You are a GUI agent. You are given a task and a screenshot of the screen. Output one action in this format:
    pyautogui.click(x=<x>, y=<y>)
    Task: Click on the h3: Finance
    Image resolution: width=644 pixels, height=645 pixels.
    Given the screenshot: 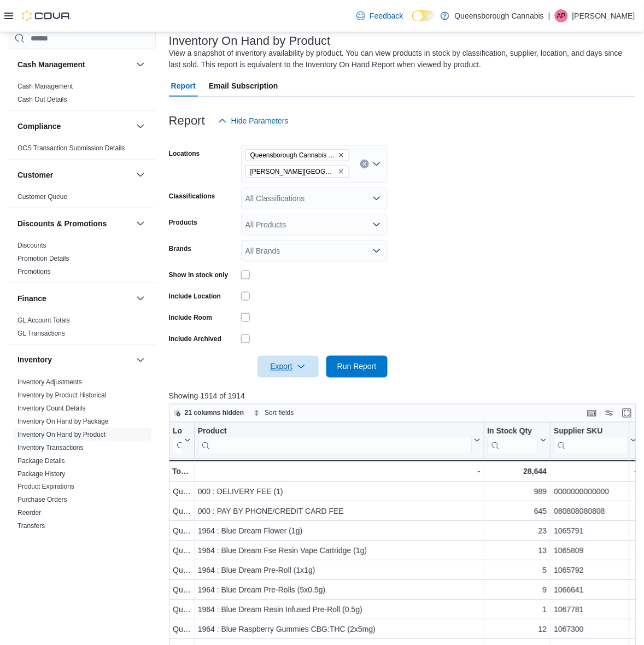 What is the action you would take?
    pyautogui.click(x=32, y=299)
    